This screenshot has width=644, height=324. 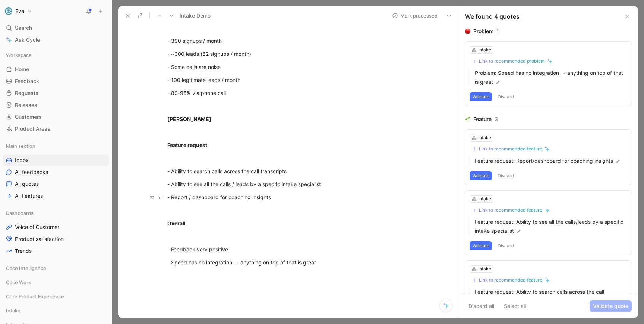 What do you see at coordinates (56, 55) in the screenshot?
I see `div: Workspace` at bounding box center [56, 55].